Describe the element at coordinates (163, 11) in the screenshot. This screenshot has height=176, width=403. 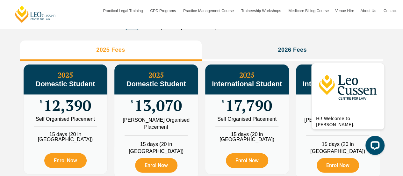
I see `a: CPD Programs` at that location.